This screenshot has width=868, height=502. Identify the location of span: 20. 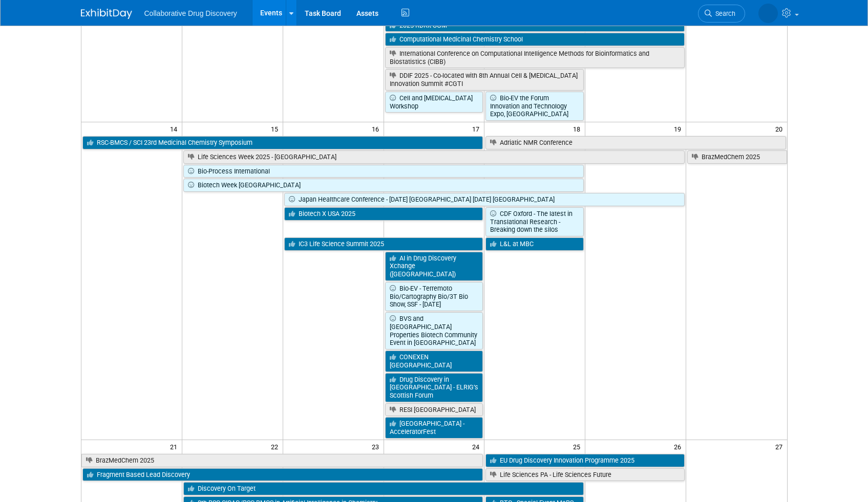
(781, 128).